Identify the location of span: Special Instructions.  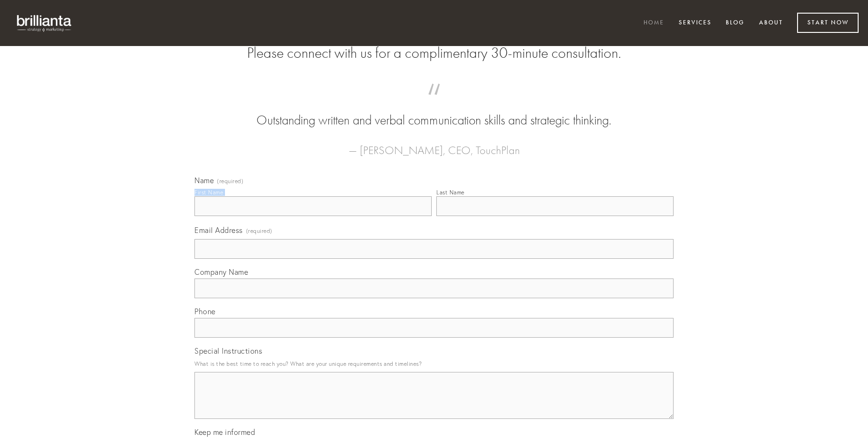
(228, 351).